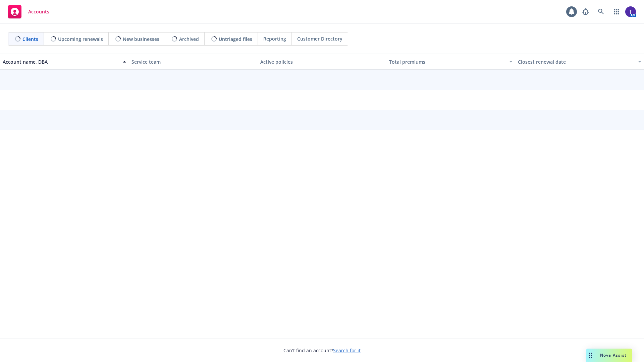  Describe the element at coordinates (613, 355) in the screenshot. I see `span: Nova Assist` at that location.